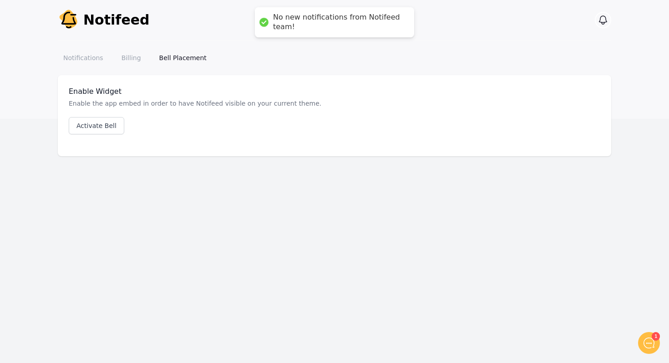 Image resolution: width=669 pixels, height=363 pixels. What do you see at coordinates (97, 126) in the screenshot?
I see `a: Activate Bell` at bounding box center [97, 126].